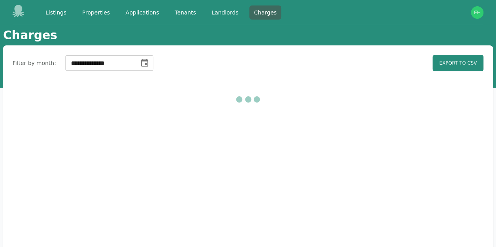 The height and width of the screenshot is (247, 496). What do you see at coordinates (458, 63) in the screenshot?
I see `a: Export to CSV` at bounding box center [458, 63].